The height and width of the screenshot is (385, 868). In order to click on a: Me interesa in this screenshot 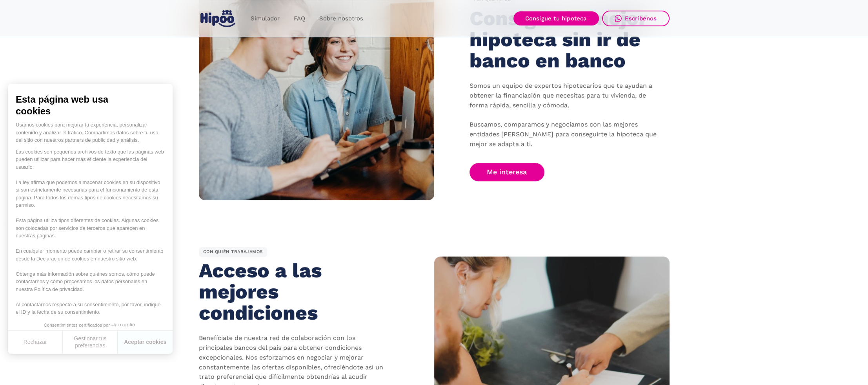, I will do `click(507, 172)`.